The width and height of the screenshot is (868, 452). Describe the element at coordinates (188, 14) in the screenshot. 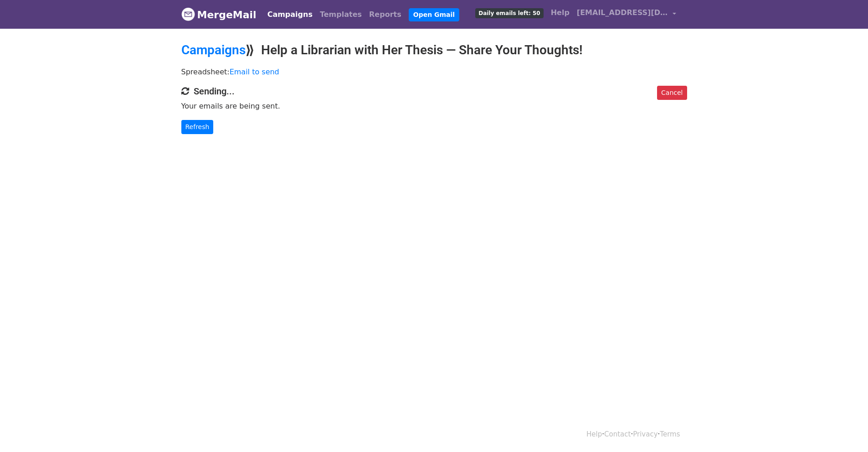

I see `img: MergeMail logo` at that location.